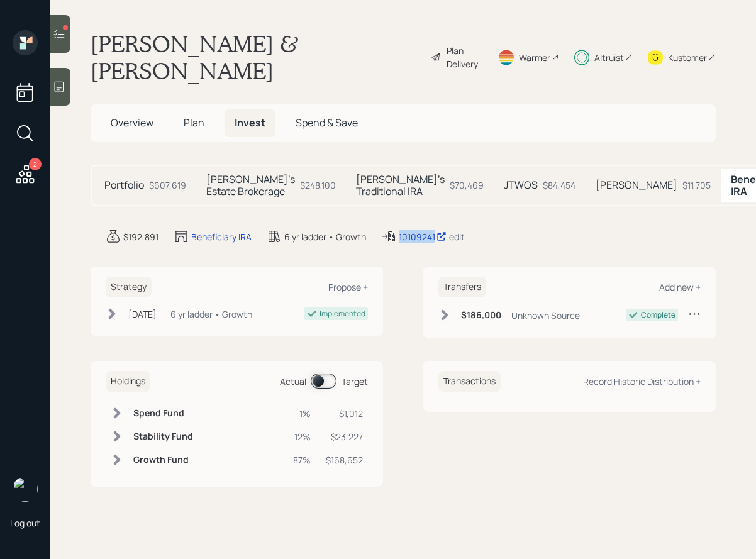 The image size is (756, 559). What do you see at coordinates (469, 381) in the screenshot?
I see `h6: Transactions` at bounding box center [469, 381].